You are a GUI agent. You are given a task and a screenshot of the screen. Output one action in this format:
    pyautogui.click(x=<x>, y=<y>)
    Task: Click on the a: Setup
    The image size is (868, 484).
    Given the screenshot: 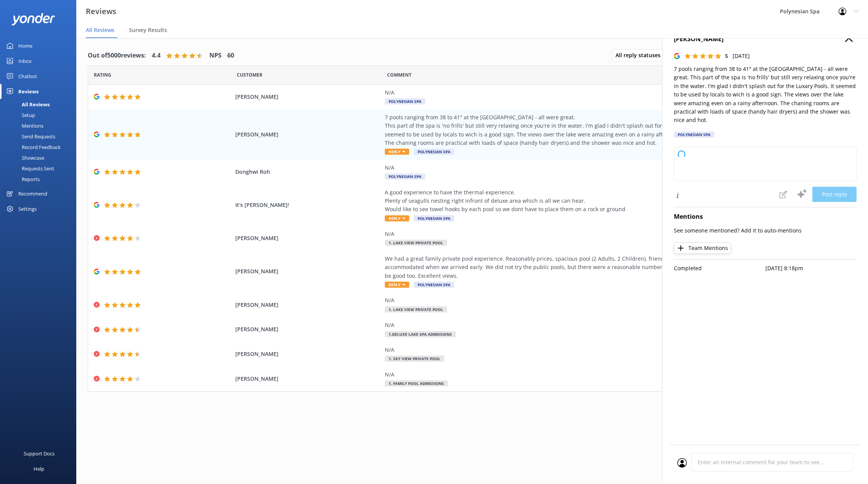 What is the action you would take?
    pyautogui.click(x=40, y=115)
    